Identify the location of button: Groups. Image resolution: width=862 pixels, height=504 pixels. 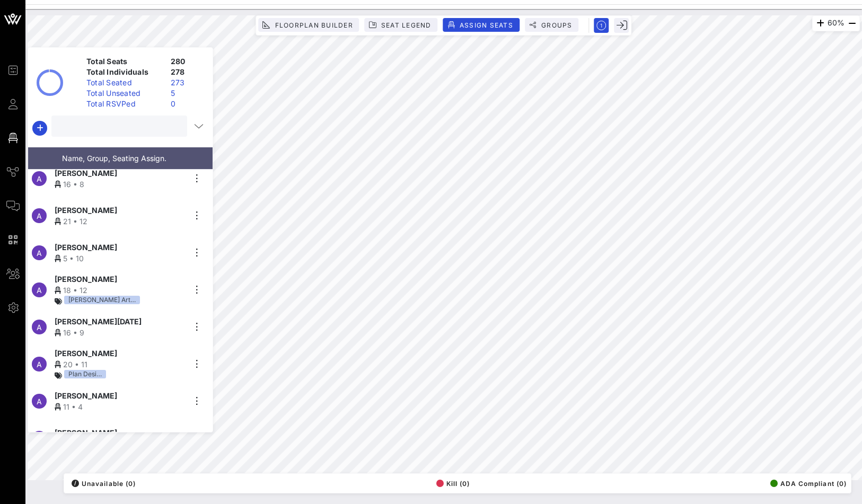
(552, 25).